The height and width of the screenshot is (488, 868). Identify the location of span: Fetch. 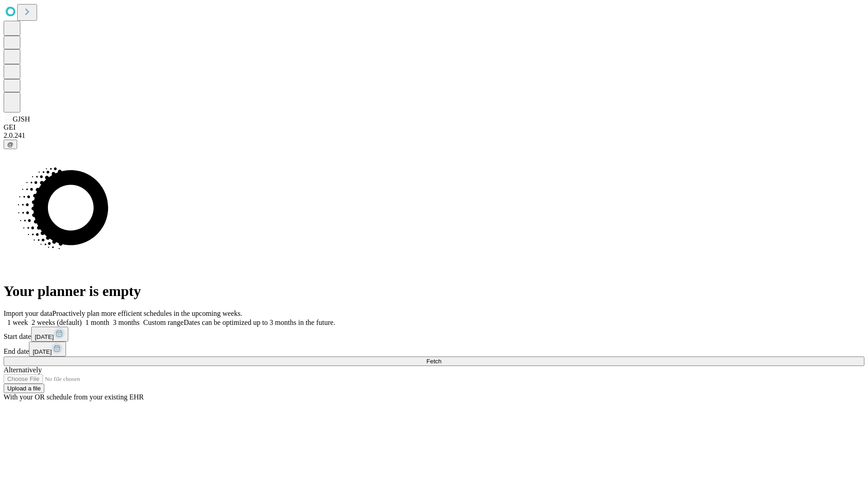
(434, 361).